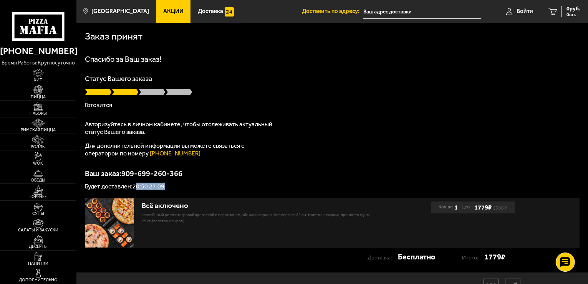 This screenshot has height=284, width=588. Describe the element at coordinates (258, 206) in the screenshot. I see `div: Всё включено` at that location.